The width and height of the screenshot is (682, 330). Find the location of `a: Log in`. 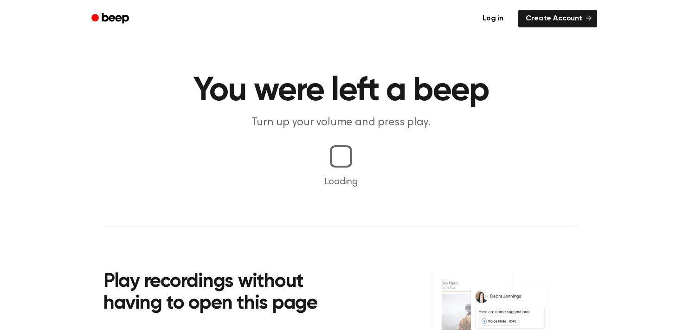

a: Log in is located at coordinates (493, 19).